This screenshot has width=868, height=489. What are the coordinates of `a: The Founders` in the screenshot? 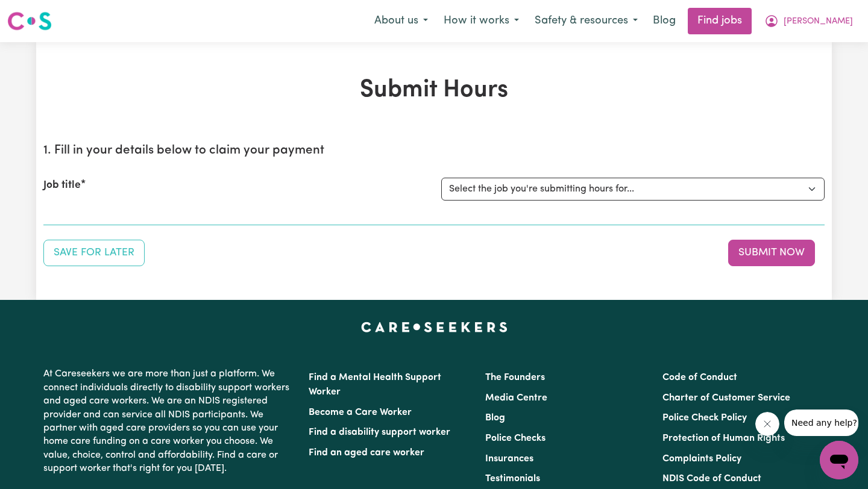 It's located at (515, 378).